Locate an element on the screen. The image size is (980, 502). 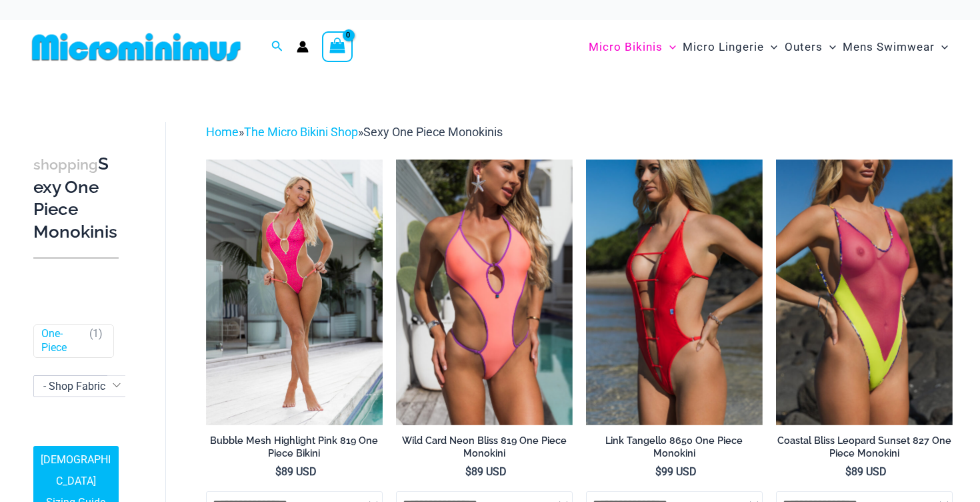
h2: Coastal Bliss Leopard Sunset 827 One Piece Monokini is located at coordinates (865, 446).